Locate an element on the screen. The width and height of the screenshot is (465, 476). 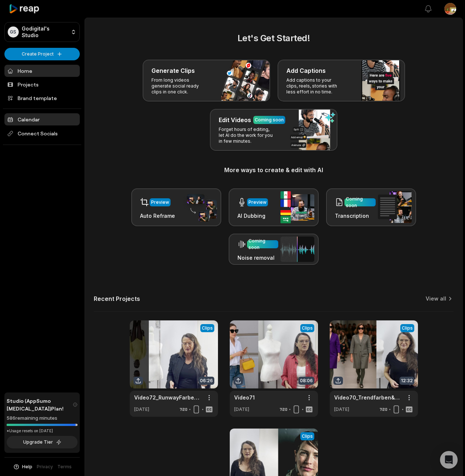
h3: AI Dubbing is located at coordinates (253, 216).